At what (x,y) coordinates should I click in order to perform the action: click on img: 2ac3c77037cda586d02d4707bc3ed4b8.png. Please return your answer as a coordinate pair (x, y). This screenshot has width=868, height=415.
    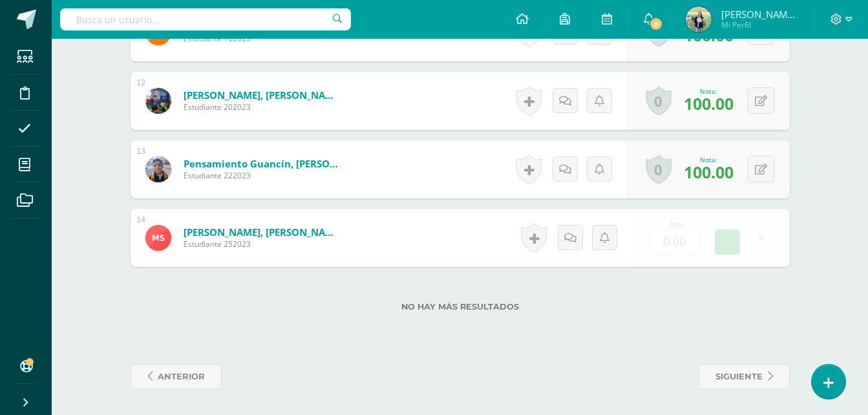
    Looking at the image, I should click on (158, 169).